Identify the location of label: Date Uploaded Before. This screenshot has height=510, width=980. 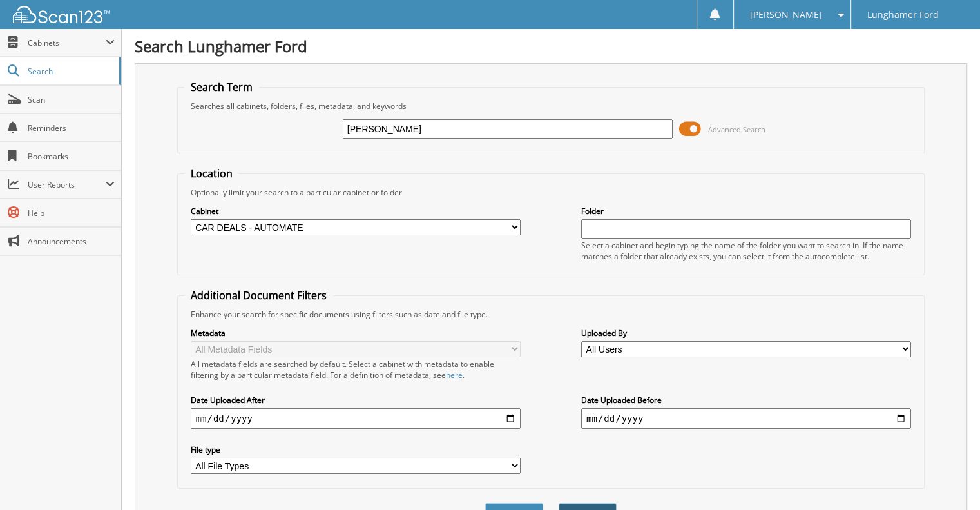
(746, 400).